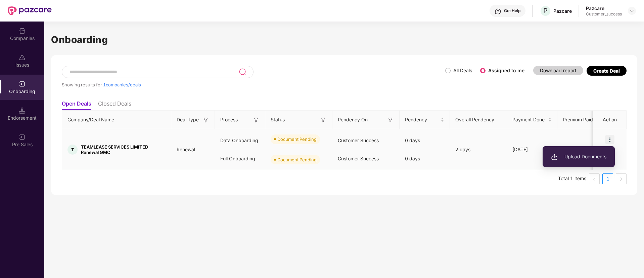  I want to click on label: Assigned to me, so click(506, 70).